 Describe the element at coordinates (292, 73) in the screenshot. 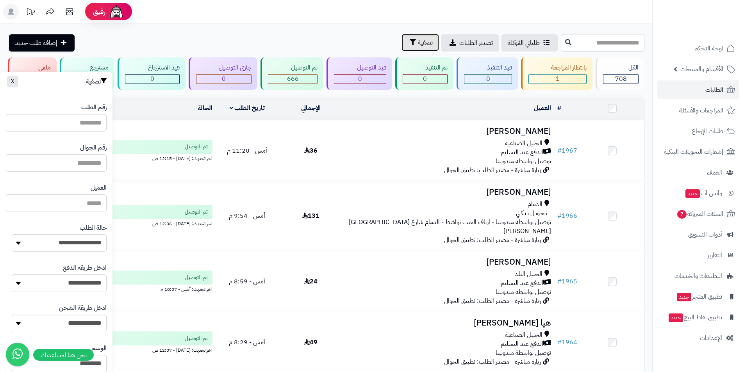

I see `a: تم التوصيل 666` at that location.